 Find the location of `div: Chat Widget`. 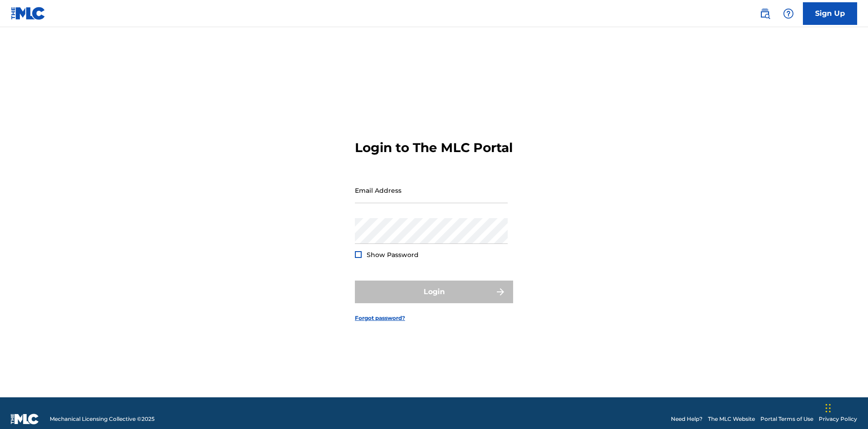

div: Chat Widget is located at coordinates (846, 407).